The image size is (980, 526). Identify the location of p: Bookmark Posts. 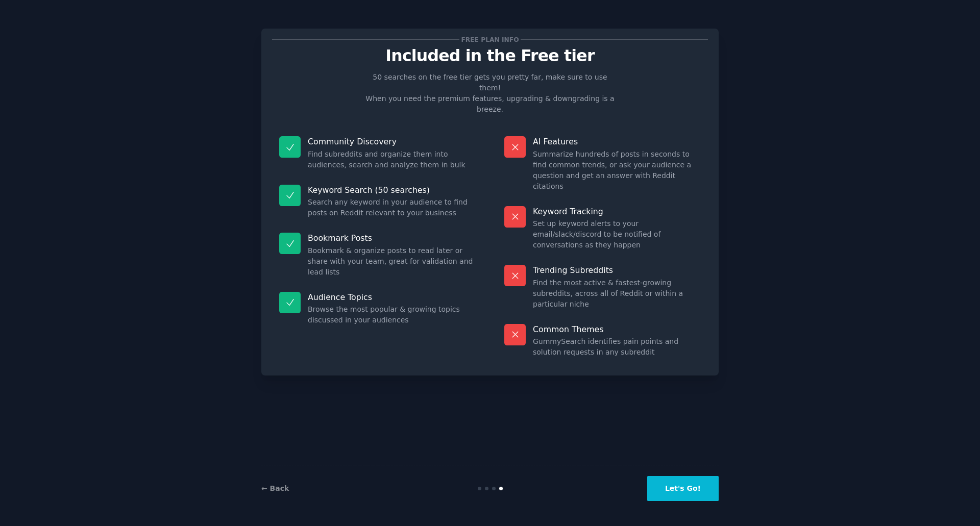
(391, 237).